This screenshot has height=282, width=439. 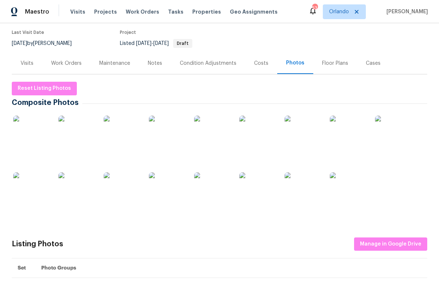 I want to click on span: Orlando, so click(x=339, y=12).